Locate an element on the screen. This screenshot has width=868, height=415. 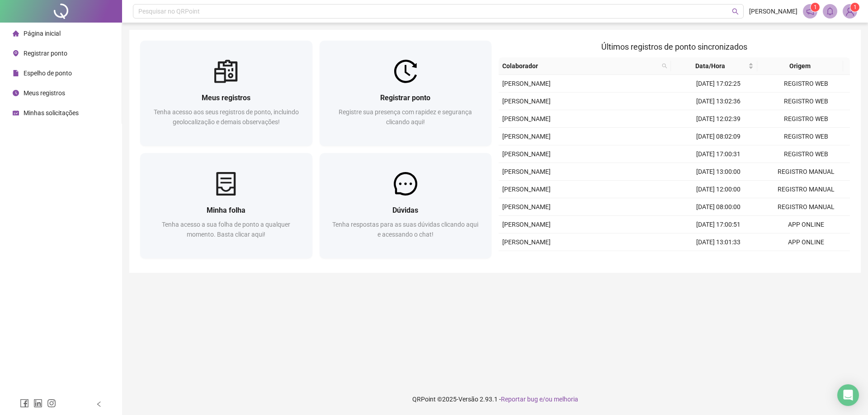
a: Registrar pontoRegistre sua presença com rapidez e segurança clicando aqui! is located at coordinates (405, 93).